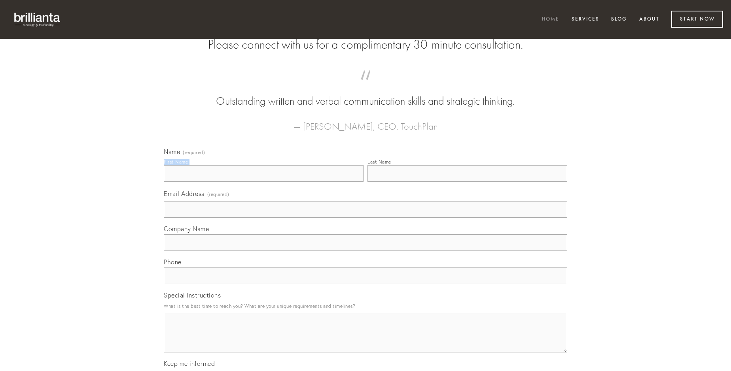 This screenshot has width=731, height=371. Describe the element at coordinates (365, 306) in the screenshot. I see `p: What is the best time to reach you? What are your unique requirements and timelines?` at that location.